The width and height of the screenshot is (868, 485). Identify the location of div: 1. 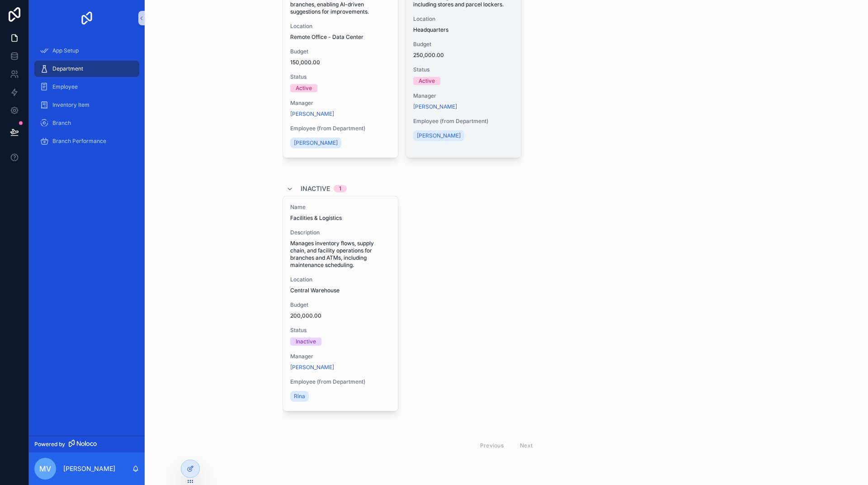
(340, 189).